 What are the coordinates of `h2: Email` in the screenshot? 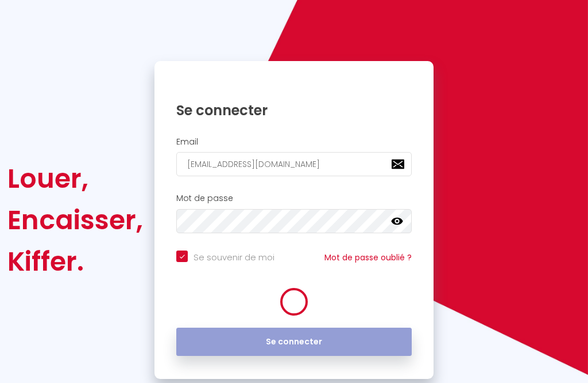 It's located at (294, 141).